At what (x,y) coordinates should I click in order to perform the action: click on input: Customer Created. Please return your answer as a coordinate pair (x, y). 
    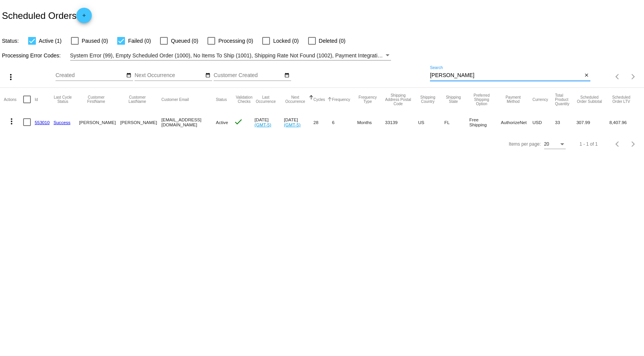
    Looking at the image, I should click on (248, 76).